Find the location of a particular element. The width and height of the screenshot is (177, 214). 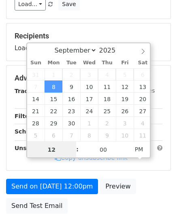

strong: Schedule is located at coordinates (29, 131).